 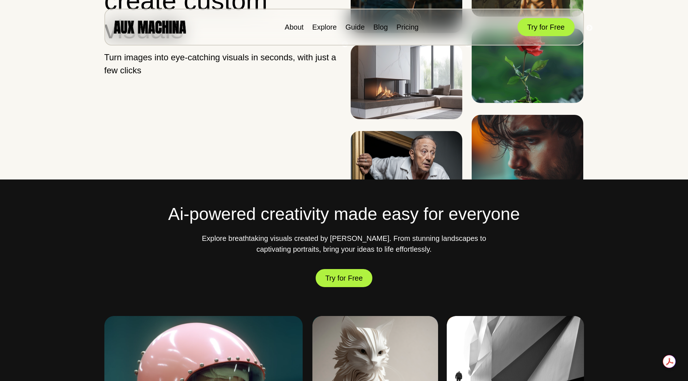 What do you see at coordinates (294, 27) in the screenshot?
I see `a: About` at bounding box center [294, 27].